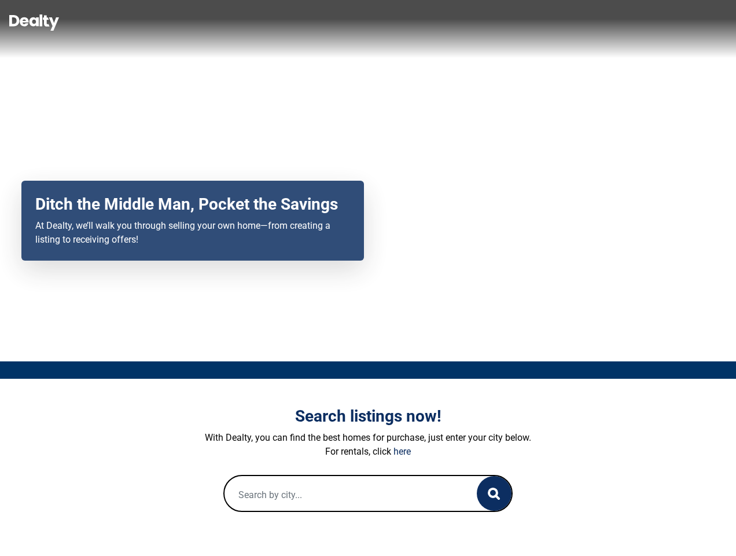 This screenshot has width=736, height=556. I want to click on h2: Ditch the Middle Man, Pocket the Savings, so click(193, 204).